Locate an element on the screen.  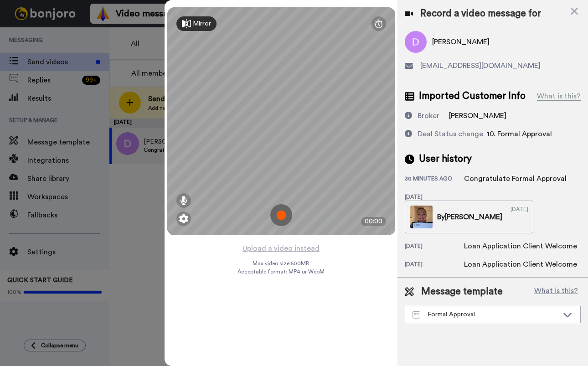
img: 7b7c5991-48f5-4375-94bf-036432d6b7fc-thumb.jpg is located at coordinates (421, 217).